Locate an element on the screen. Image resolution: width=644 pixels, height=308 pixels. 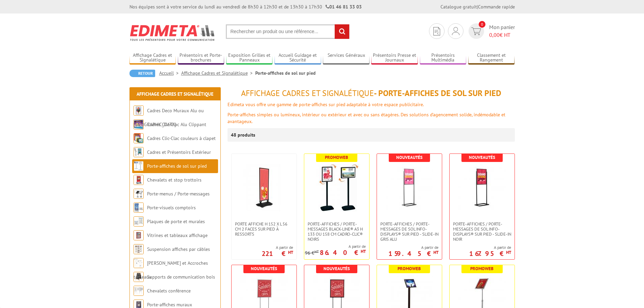
li: Porte-affiches de sol sur pied is located at coordinates (285, 73).